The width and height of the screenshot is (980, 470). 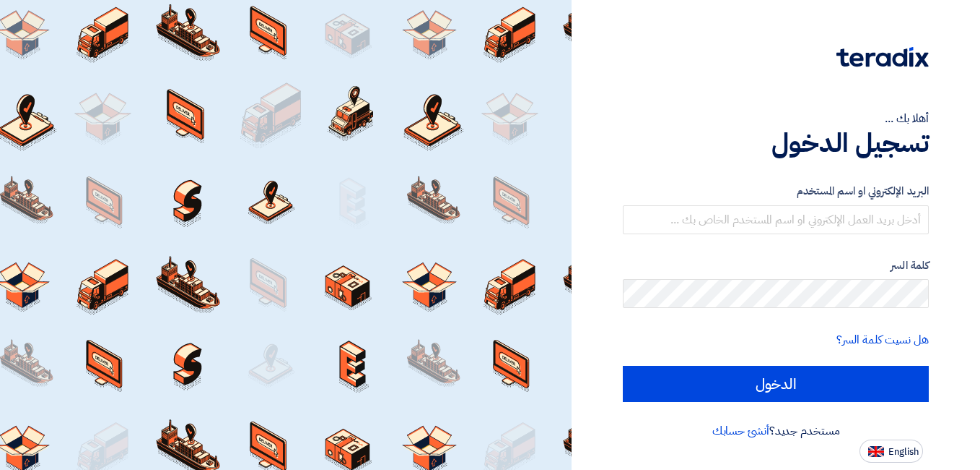 I want to click on img: en-US.png, so click(x=876, y=451).